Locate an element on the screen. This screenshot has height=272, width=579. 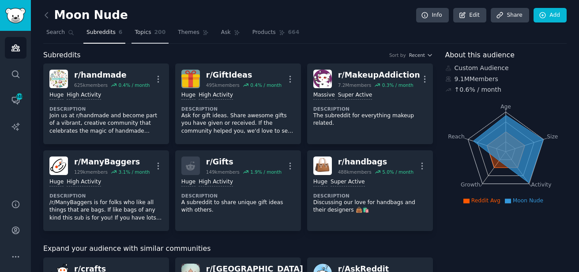
tspan: Size is located at coordinates (552, 136).